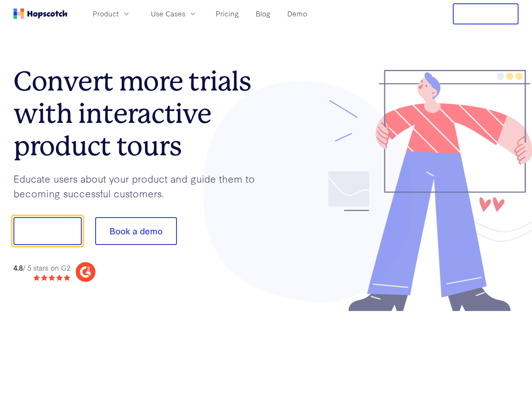 This screenshot has width=532, height=404. Describe the element at coordinates (136, 231) in the screenshot. I see `a: Book a demo` at that location.